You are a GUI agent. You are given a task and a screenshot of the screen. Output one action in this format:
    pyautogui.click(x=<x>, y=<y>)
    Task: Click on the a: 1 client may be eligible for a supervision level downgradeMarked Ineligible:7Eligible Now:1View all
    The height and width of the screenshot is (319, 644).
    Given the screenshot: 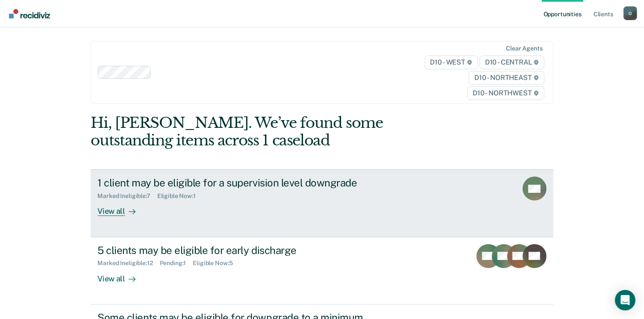 What is the action you would take?
    pyautogui.click(x=322, y=203)
    